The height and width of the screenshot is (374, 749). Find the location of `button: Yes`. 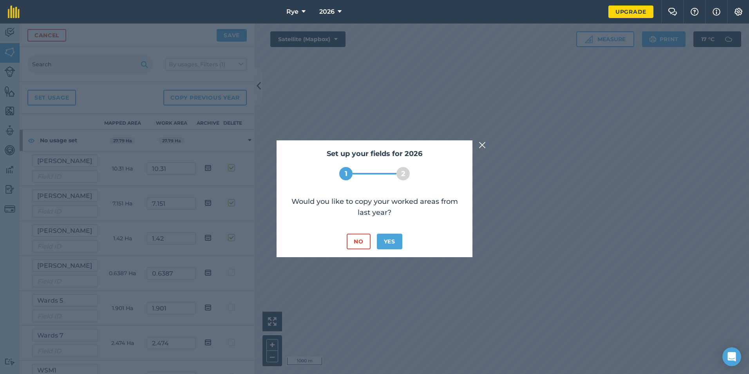

button: Yes is located at coordinates (389, 241).